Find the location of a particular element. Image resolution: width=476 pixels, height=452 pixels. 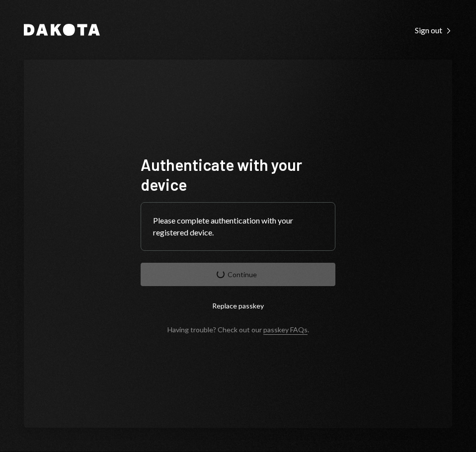

h1: Authenticate with your device is located at coordinates (238, 174).